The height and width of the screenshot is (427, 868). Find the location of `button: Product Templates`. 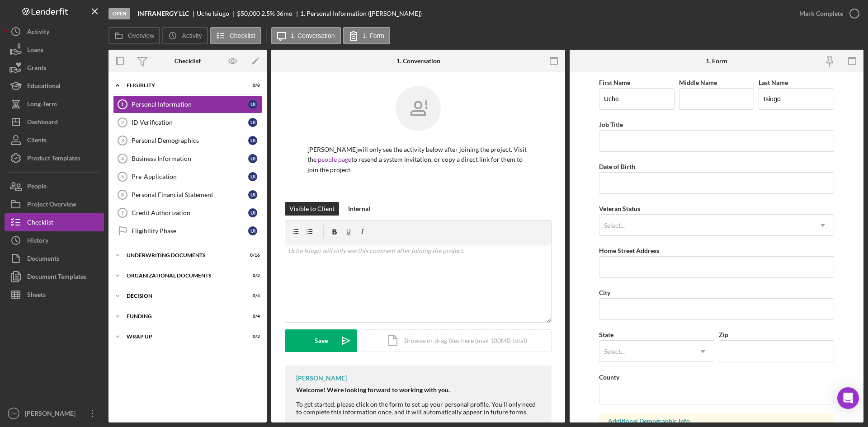

button: Product Templates is located at coordinates (54, 158).